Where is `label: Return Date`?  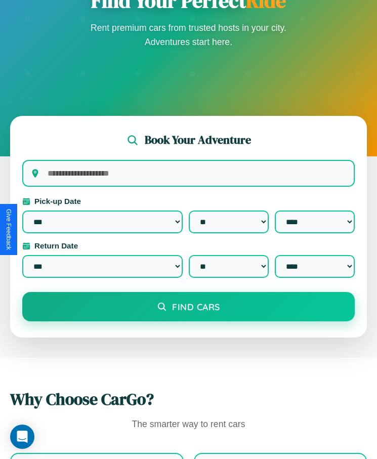
label: Return Date is located at coordinates (188, 245).